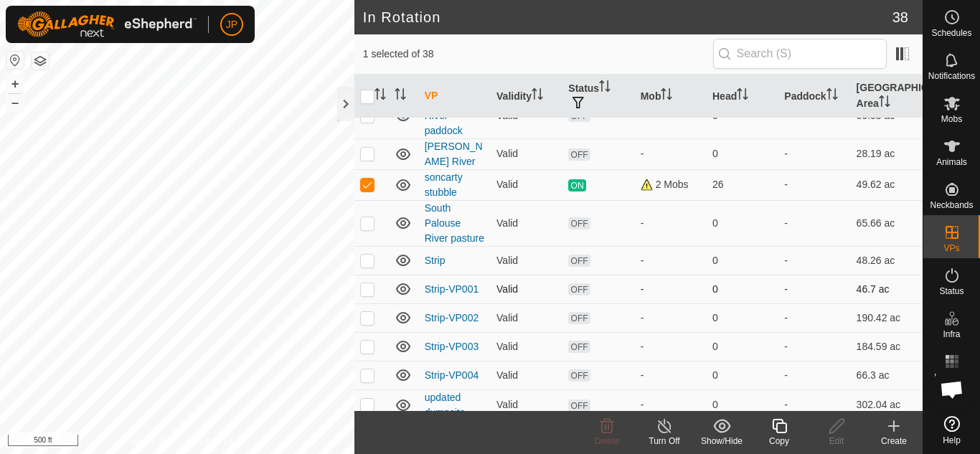 Image resolution: width=980 pixels, height=454 pixels. I want to click on th: Mob, so click(671, 96).